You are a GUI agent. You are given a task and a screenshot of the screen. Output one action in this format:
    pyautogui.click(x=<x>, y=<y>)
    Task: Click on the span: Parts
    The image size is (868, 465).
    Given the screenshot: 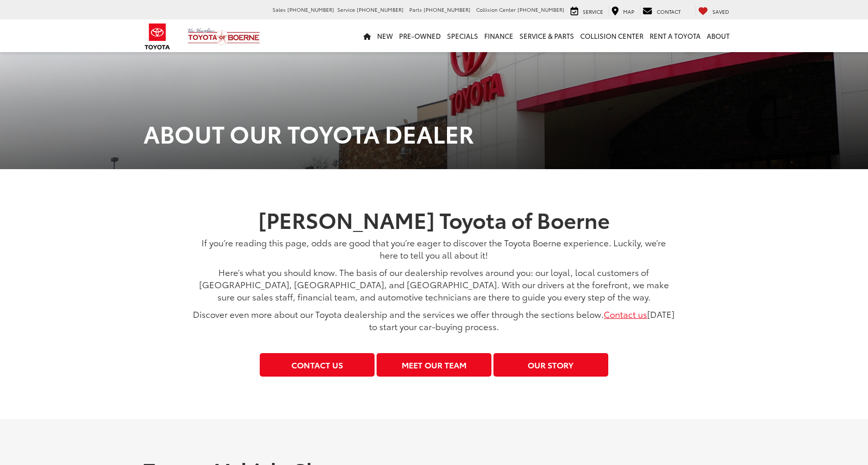 What is the action you would take?
    pyautogui.click(x=416, y=9)
    